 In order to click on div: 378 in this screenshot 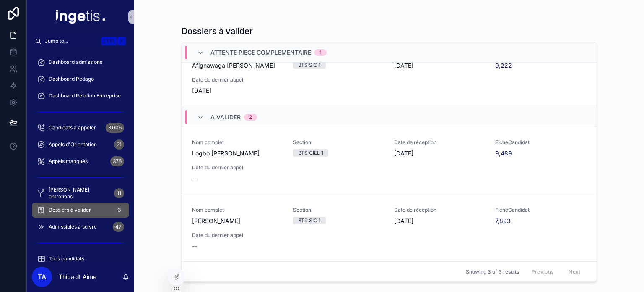, I will do `click(117, 161)`.